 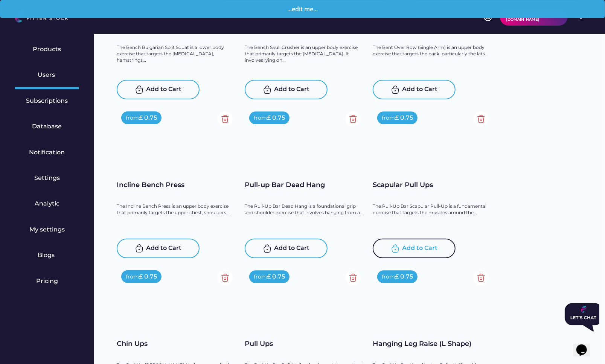 I want to click on div: Blogs, so click(x=47, y=255).